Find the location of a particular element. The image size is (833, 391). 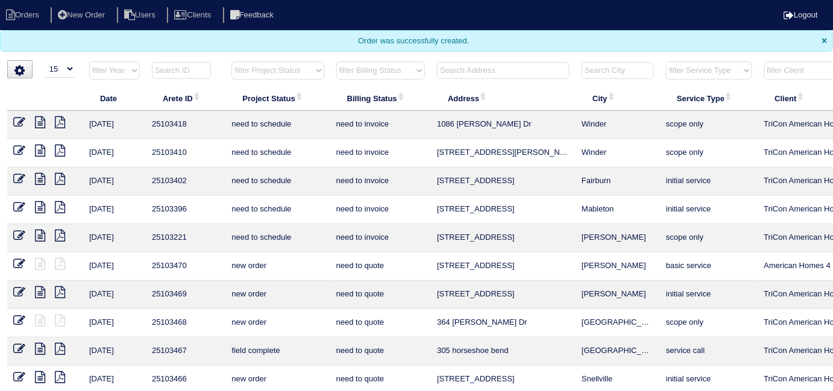

td: 25103469 is located at coordinates (186, 295).